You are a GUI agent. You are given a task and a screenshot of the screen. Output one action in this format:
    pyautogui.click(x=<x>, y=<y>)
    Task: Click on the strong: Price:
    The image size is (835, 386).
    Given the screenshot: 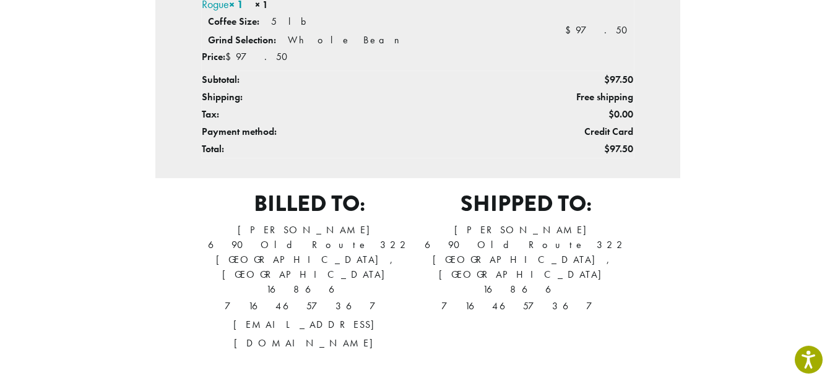 What is the action you would take?
    pyautogui.click(x=214, y=56)
    